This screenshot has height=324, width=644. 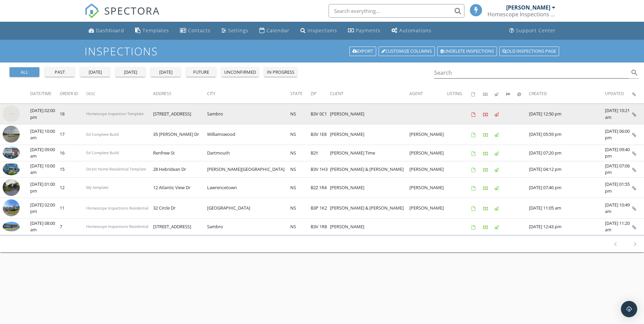 I want to click on div: in progress, so click(x=280, y=72).